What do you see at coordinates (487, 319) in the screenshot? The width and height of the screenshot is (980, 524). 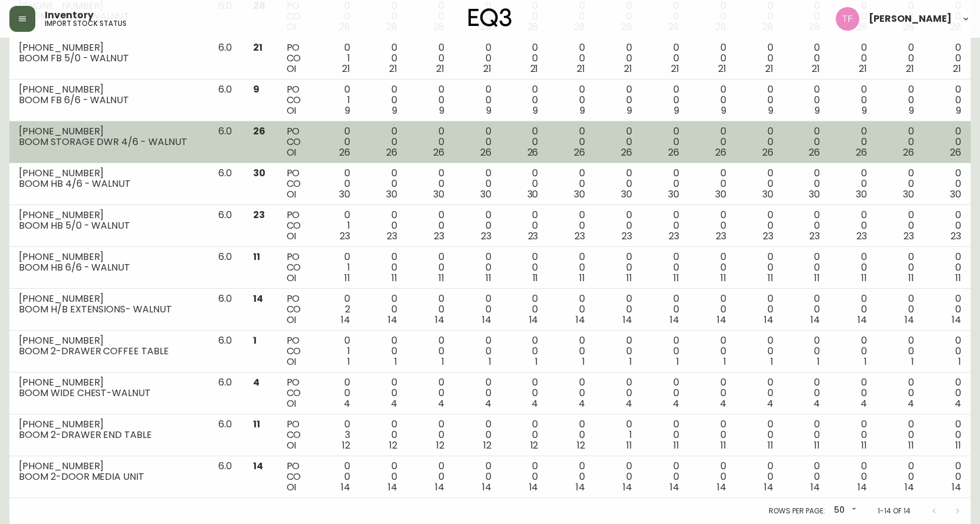 I see `span: 14` at bounding box center [487, 319].